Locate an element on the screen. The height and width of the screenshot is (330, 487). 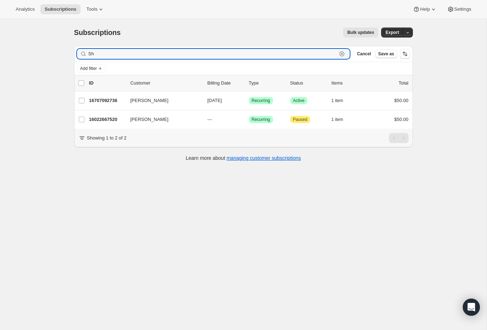
input: Filter subscribers is located at coordinates (213, 54).